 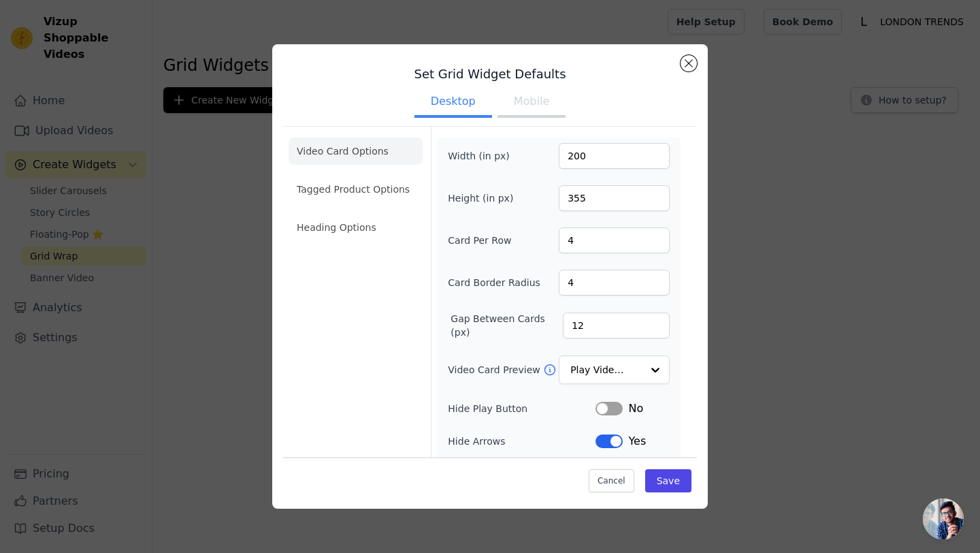 What do you see at coordinates (485, 240) in the screenshot?
I see `label: Card Per Row` at bounding box center [485, 240].